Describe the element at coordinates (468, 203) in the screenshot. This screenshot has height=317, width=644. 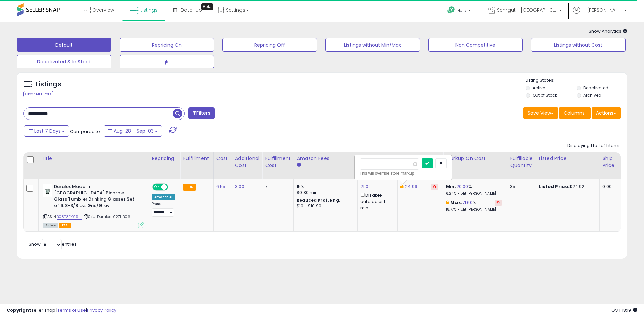
I see `a: 71.60` at that location.